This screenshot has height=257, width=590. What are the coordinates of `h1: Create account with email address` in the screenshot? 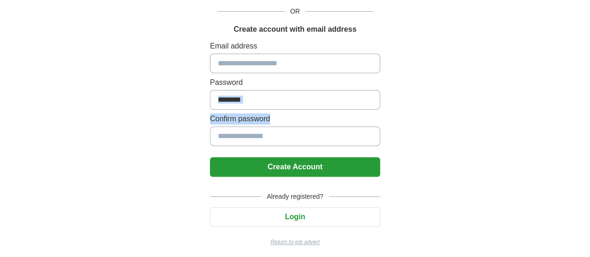 It's located at (295, 29).